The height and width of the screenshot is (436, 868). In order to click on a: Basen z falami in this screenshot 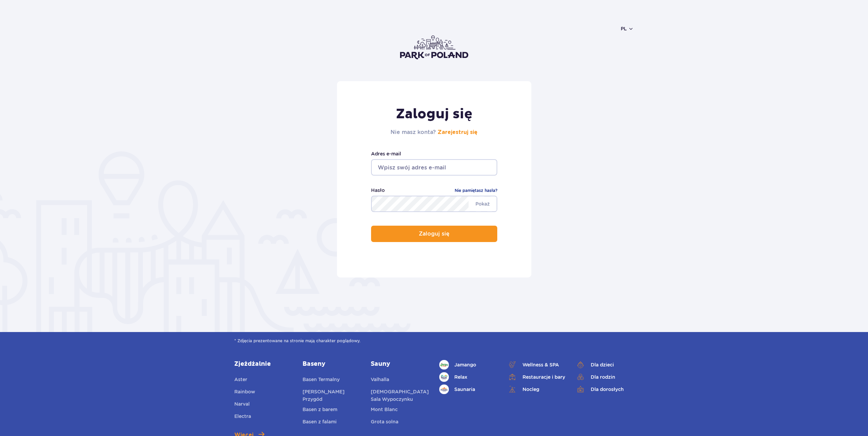, I will do `click(320, 423)`.